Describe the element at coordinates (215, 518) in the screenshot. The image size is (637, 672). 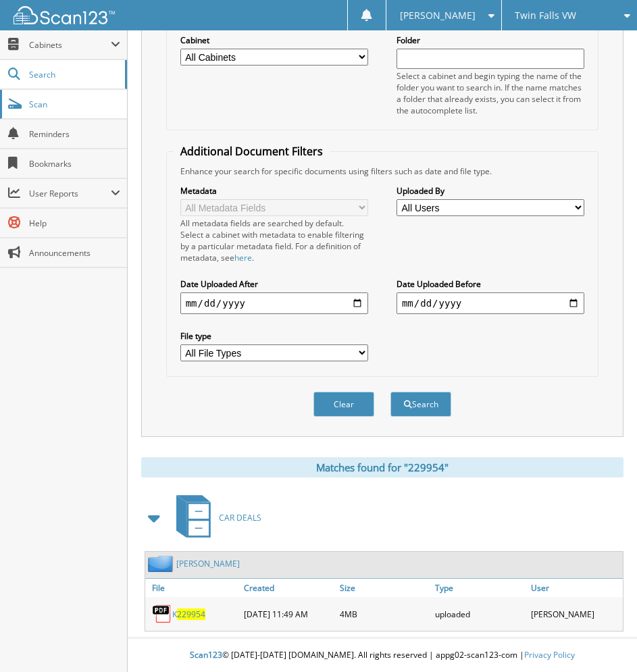
I see `a: CAR DEALS` at that location.